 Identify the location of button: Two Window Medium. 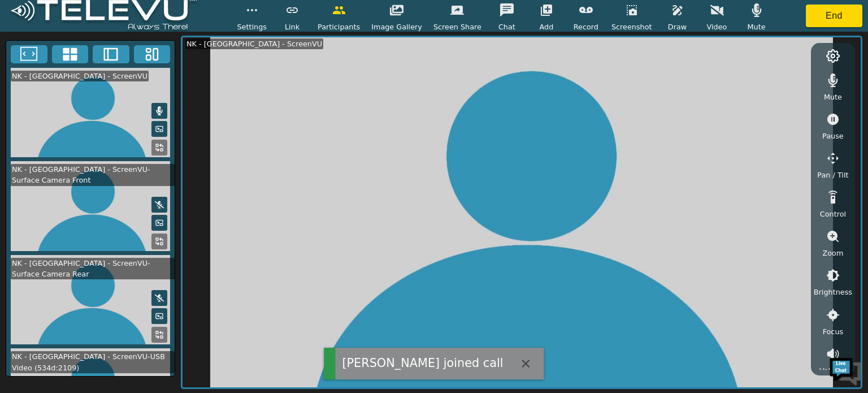
(111, 54).